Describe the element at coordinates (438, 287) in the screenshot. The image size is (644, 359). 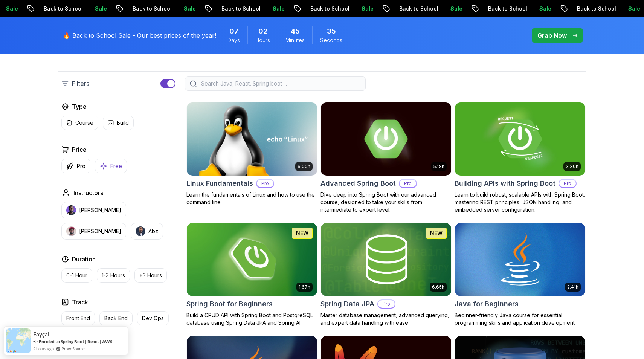
I see `p: 6.65h` at that location.